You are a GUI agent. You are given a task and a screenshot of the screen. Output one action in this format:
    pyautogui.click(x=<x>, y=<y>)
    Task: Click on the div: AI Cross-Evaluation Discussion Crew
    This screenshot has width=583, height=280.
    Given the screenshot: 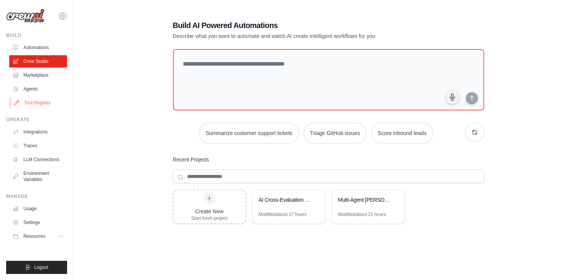 What is the action you would take?
    pyautogui.click(x=285, y=200)
    